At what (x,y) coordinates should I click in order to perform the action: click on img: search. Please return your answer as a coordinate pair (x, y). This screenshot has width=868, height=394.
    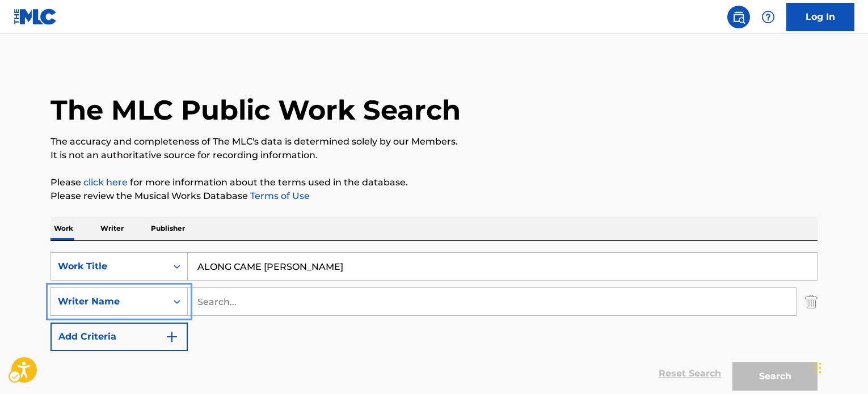
    Looking at the image, I should click on (739, 17).